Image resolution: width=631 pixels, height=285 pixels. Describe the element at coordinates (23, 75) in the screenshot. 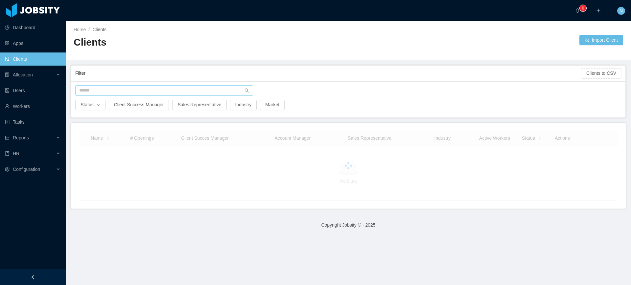

I see `span: Allocation` at that location.